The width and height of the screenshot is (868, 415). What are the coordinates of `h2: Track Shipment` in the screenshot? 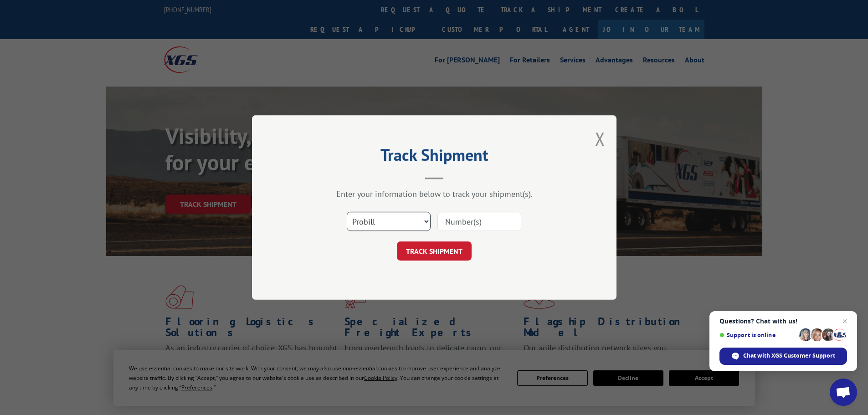 It's located at (434, 157).